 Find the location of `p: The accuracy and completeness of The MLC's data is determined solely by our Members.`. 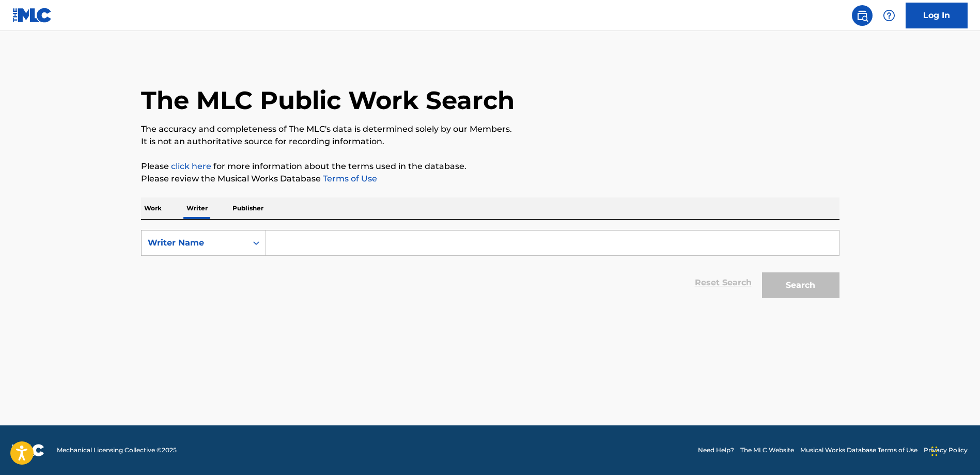

p: The accuracy and completeness of The MLC's data is determined solely by our Members. is located at coordinates (490, 129).